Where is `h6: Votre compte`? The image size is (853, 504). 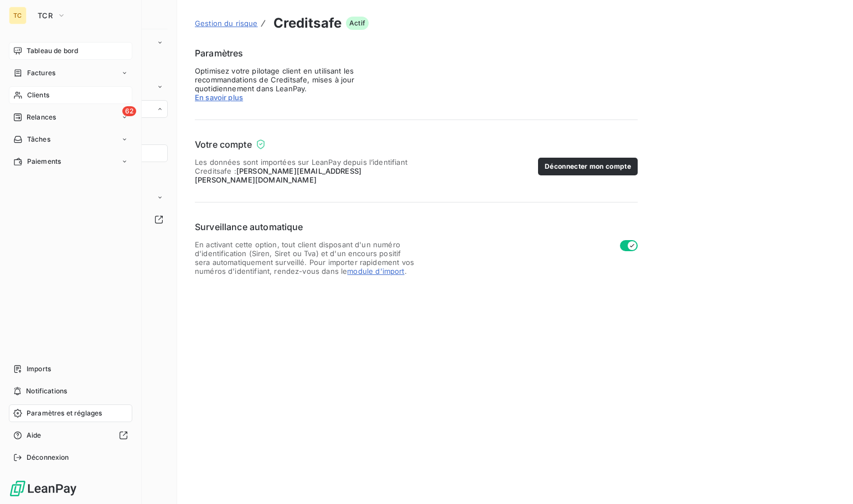
h6: Votre compte is located at coordinates (223, 144).